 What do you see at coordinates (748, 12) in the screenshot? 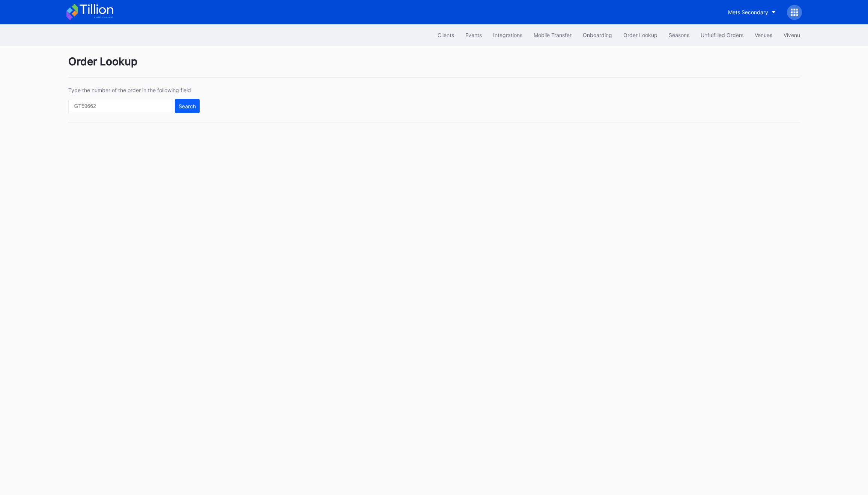
I see `div: Mets Secondary` at bounding box center [748, 12].